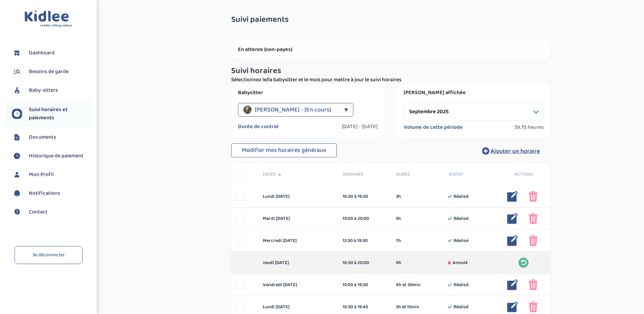 This screenshot has width=644, height=314. Describe the element at coordinates (52, 72) in the screenshot. I see `a: Besoins de garde` at that location.